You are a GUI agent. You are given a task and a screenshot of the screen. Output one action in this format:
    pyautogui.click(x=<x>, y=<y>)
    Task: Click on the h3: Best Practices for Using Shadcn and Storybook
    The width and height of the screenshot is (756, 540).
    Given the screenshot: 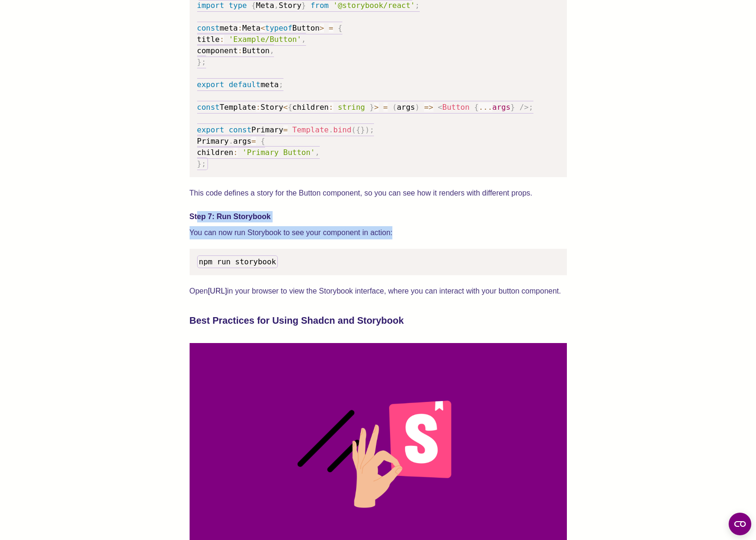 What is the action you would take?
    pyautogui.click(x=378, y=321)
    